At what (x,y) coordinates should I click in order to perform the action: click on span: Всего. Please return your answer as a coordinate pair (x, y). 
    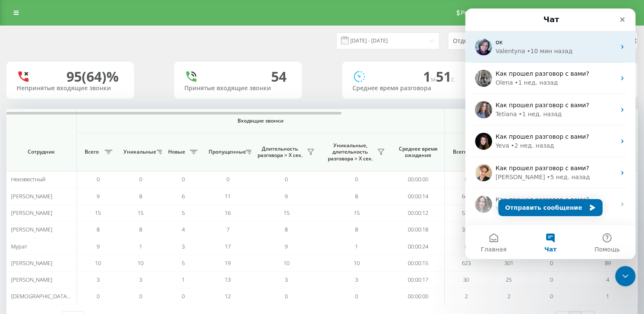
    Looking at the image, I should click on (460, 152).